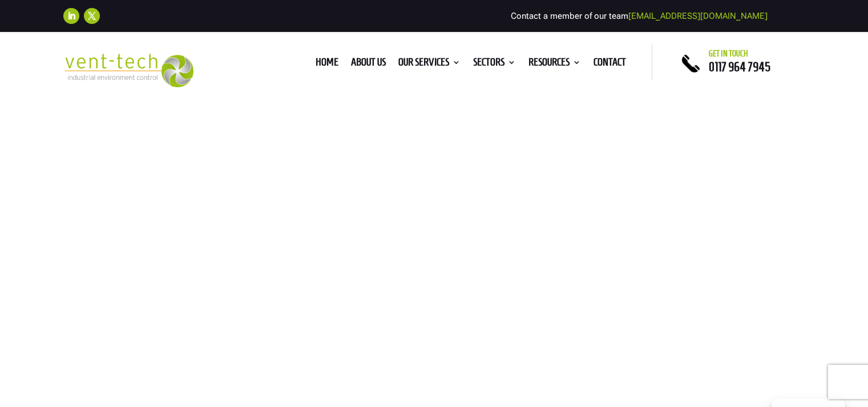  Describe the element at coordinates (429, 64) in the screenshot. I see `a: Our Services` at that location.